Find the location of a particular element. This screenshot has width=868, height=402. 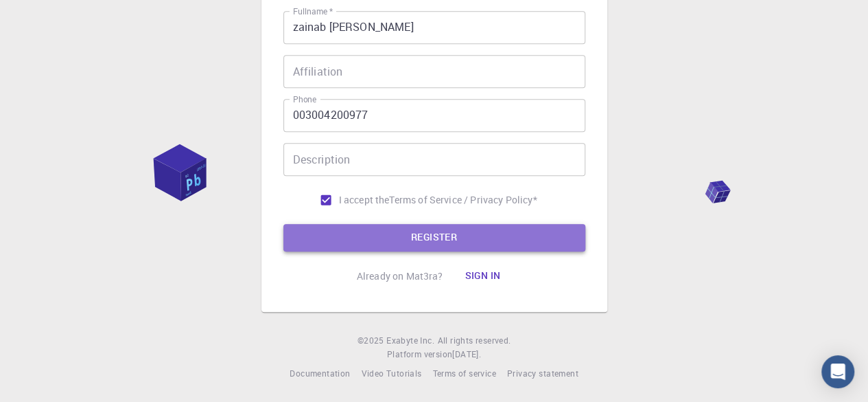

span: Platform version is located at coordinates (419, 354).